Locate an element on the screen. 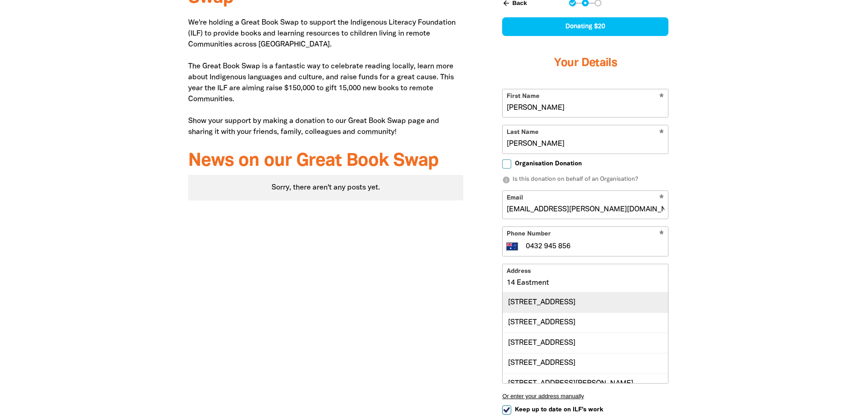 This screenshot has width=868, height=415. div: Paginated content is located at coordinates (326, 188).